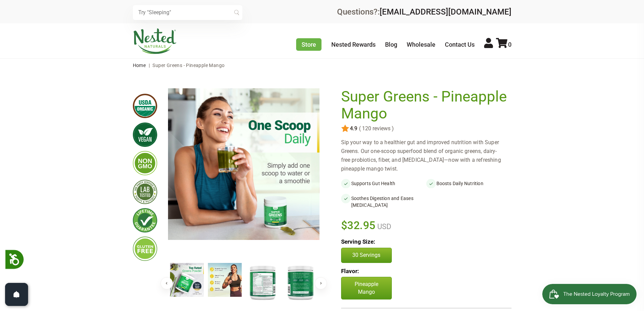  Describe the element at coordinates (375, 129) in the screenshot. I see `span: ( 120 reviews )` at that location.